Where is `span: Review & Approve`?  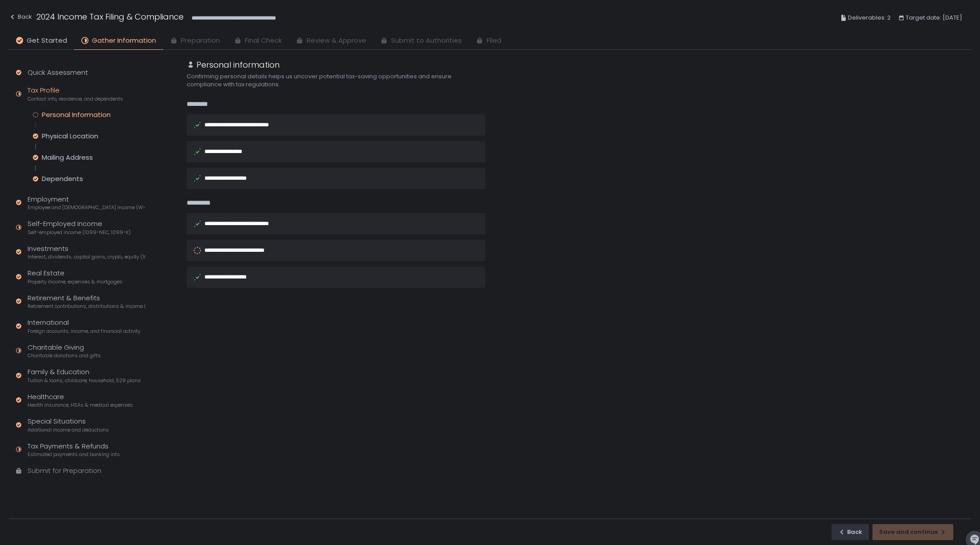 span: Review & Approve is located at coordinates (337, 41).